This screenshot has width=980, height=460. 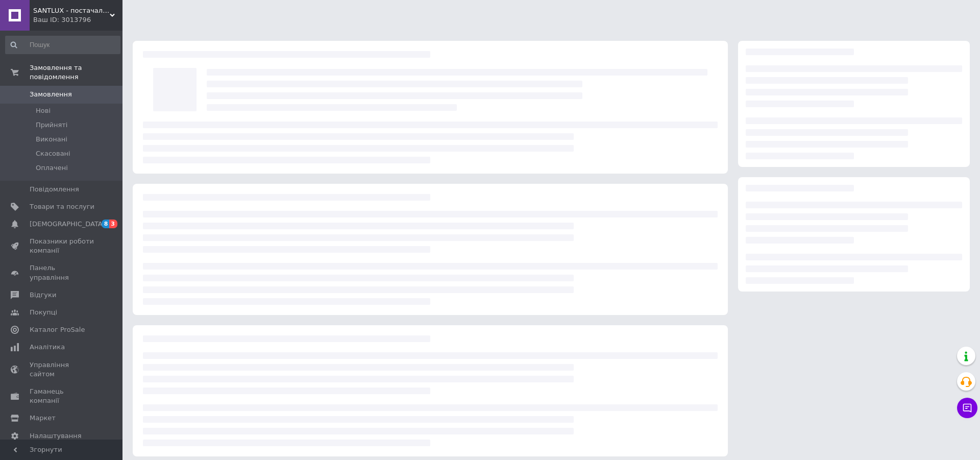 I want to click on button: Чат з покупцем, so click(x=967, y=408).